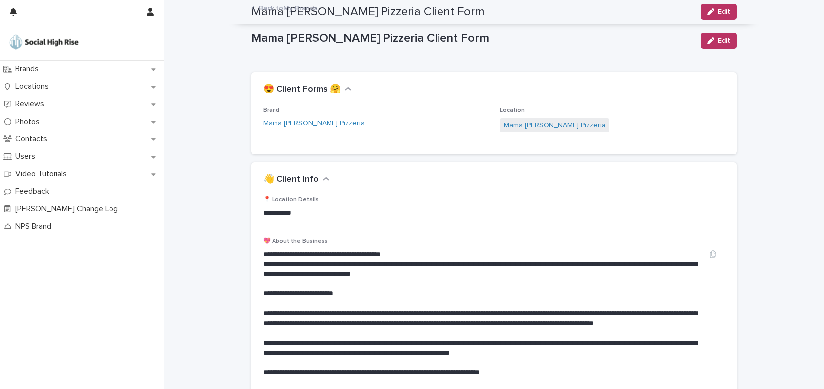  Describe the element at coordinates (27, 156) in the screenshot. I see `p: Users` at that location.